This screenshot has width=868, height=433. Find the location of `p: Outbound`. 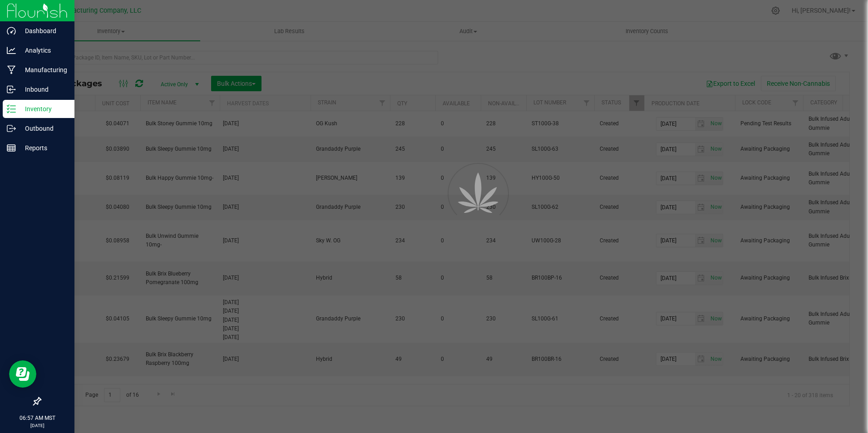

p: Outbound is located at coordinates (43, 129).